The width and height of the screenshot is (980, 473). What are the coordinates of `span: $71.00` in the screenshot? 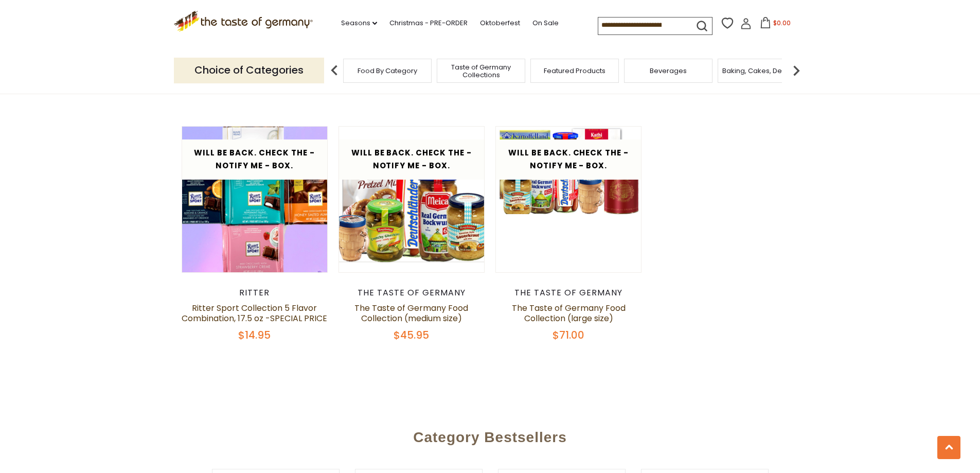 It's located at (569, 335).